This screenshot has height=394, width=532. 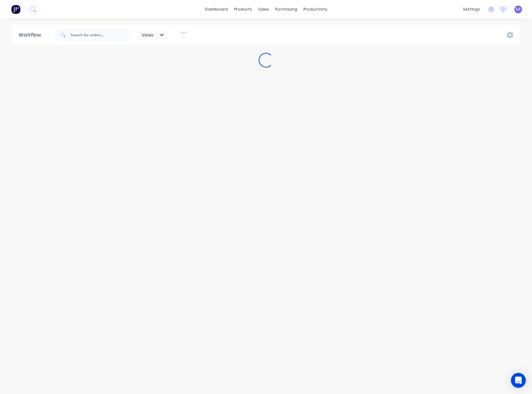 What do you see at coordinates (264, 9) in the screenshot?
I see `div: sales` at bounding box center [264, 9].